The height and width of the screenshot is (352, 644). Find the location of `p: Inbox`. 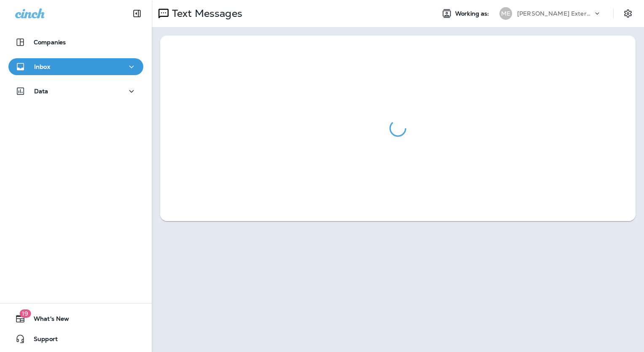

p: Inbox is located at coordinates (42, 67).